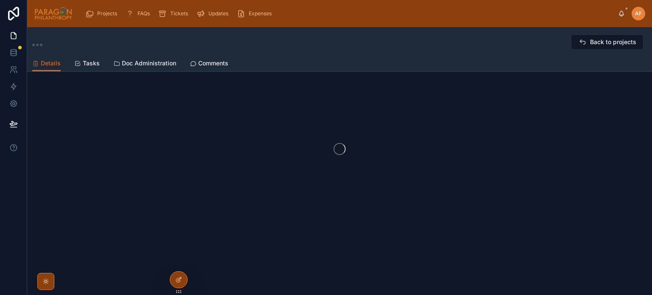  What do you see at coordinates (145, 64) in the screenshot?
I see `a: Doc Administration` at bounding box center [145, 64].